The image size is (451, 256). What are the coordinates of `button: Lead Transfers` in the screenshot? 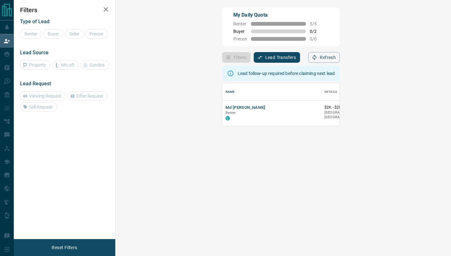 It's located at (277, 57).